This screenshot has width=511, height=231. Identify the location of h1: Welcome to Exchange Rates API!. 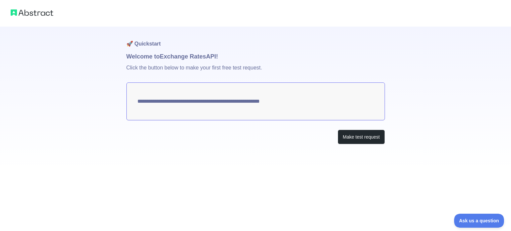
(255, 57).